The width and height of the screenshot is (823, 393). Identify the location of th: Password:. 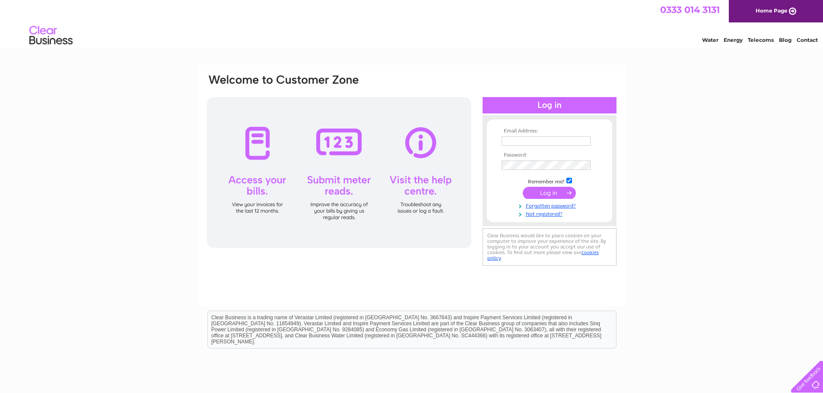
(549, 155).